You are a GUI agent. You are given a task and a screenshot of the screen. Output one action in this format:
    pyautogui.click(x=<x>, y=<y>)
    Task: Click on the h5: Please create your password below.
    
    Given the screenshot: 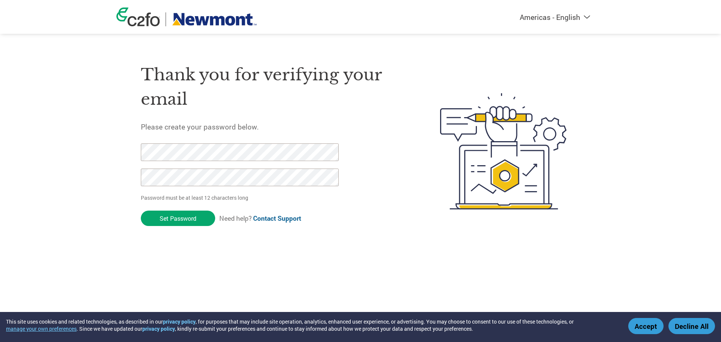 What is the action you would take?
    pyautogui.click(x=273, y=127)
    